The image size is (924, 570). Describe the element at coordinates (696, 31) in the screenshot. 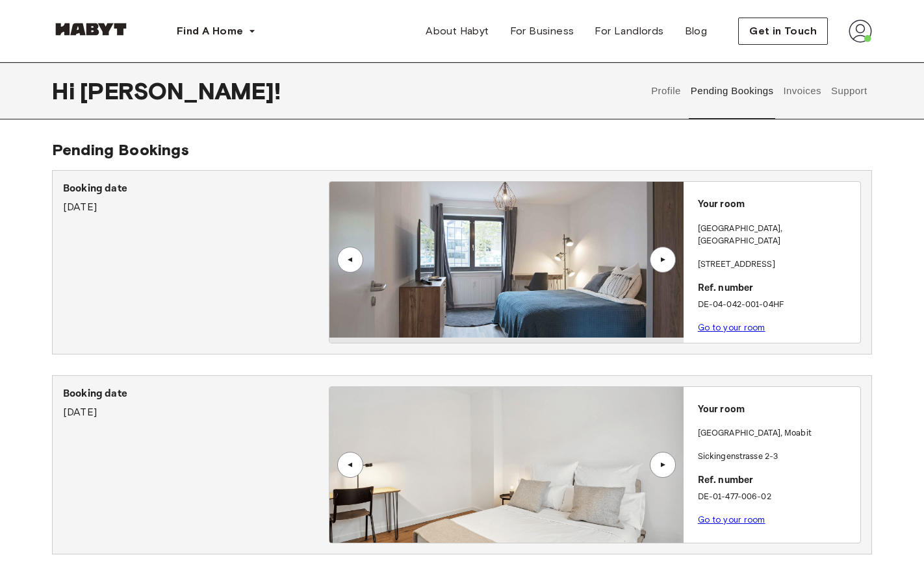

I see `span: Blog` at that location.